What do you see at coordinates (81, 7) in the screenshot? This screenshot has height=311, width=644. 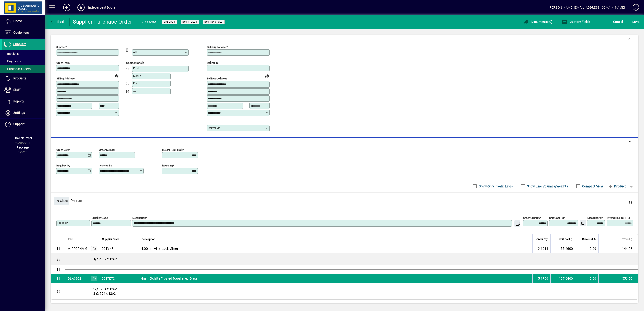 I see `button: Profile` at bounding box center [81, 7].